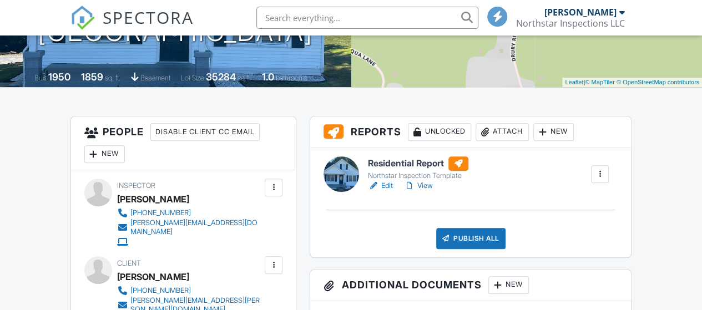 This screenshot has width=702, height=310. I want to click on div: Northstar Inspection Template, so click(418, 176).